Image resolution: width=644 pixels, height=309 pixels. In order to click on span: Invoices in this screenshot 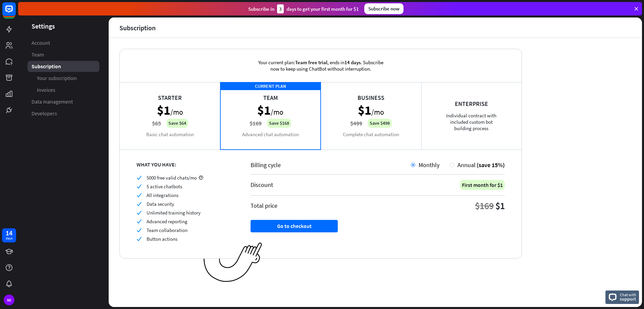, I will do `click(46, 90)`.